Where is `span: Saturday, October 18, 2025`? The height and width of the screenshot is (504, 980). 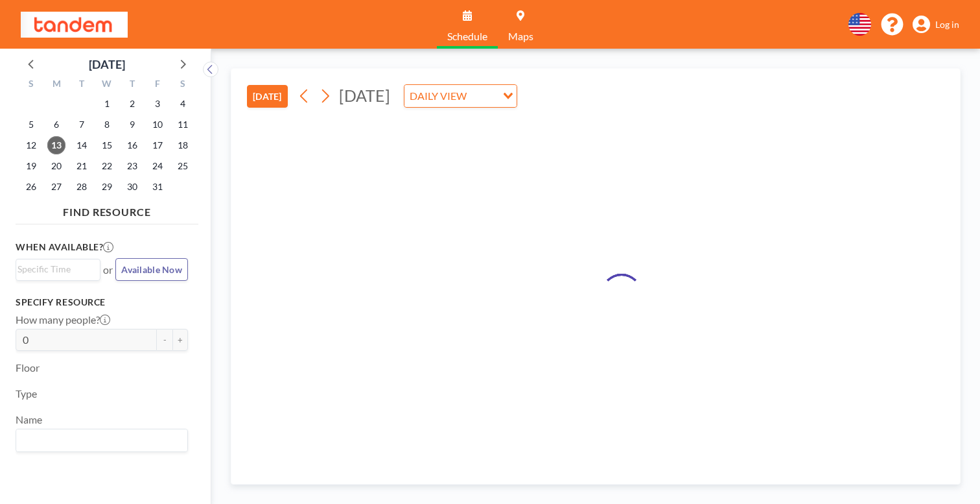 span: Saturday, October 18, 2025 is located at coordinates (183, 145).